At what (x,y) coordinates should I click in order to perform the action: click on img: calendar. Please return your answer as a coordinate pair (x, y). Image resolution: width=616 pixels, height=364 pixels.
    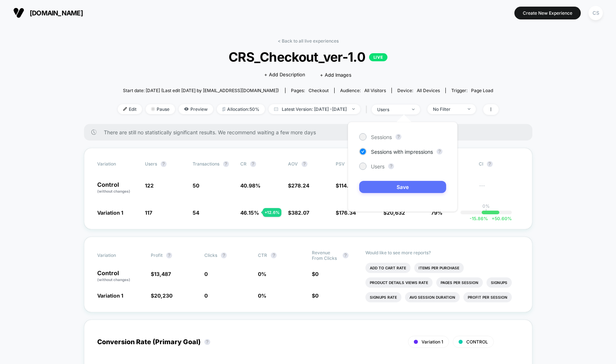
    Looking at the image, I should click on (276, 109).